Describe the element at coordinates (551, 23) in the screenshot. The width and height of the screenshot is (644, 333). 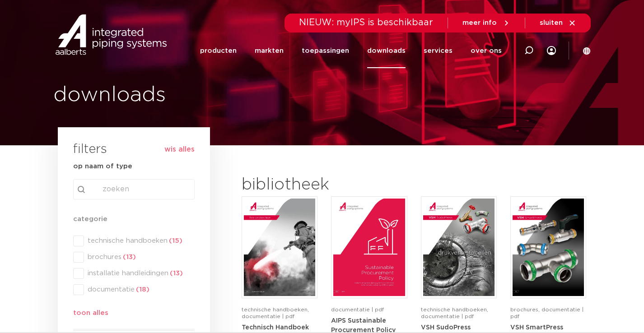
I see `span: sluiten` at that location.